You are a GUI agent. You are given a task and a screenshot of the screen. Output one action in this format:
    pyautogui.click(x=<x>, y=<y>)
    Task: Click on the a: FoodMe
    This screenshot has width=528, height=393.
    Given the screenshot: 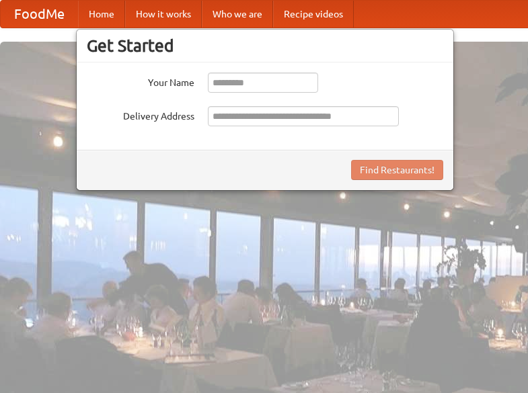 What is the action you would take?
    pyautogui.click(x=39, y=14)
    